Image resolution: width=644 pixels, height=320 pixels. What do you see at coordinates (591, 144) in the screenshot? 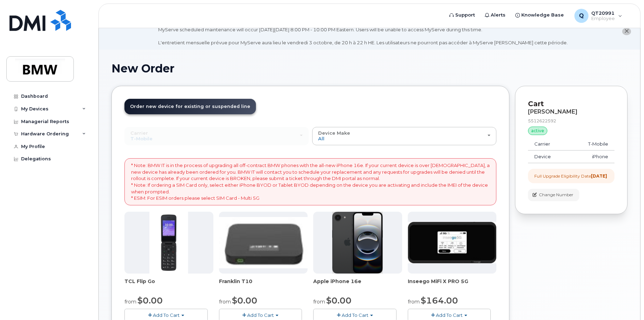
I see `td: T-Mobile` at bounding box center [591, 144].